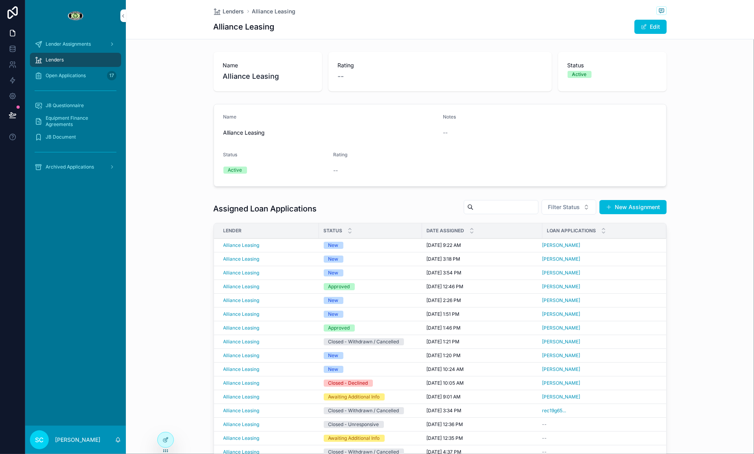  Describe the element at coordinates (364, 341) in the screenshot. I see `div: Closed - Withdrawn / Cancelled` at that location.